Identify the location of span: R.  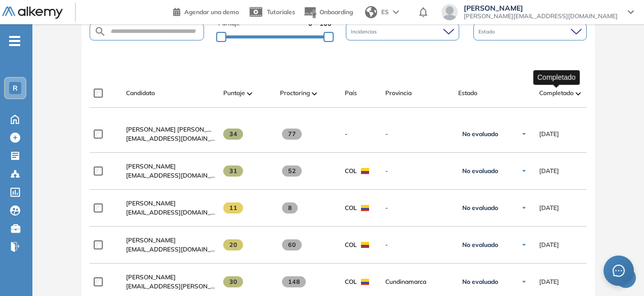
(15, 88).